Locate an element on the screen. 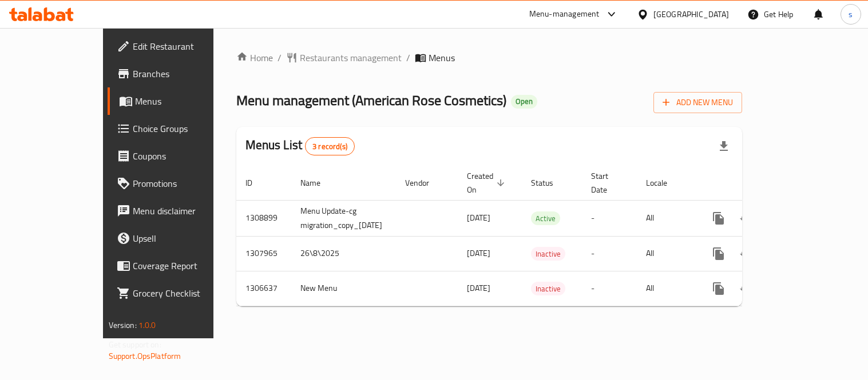  span: 3 record(s) is located at coordinates (329, 146).